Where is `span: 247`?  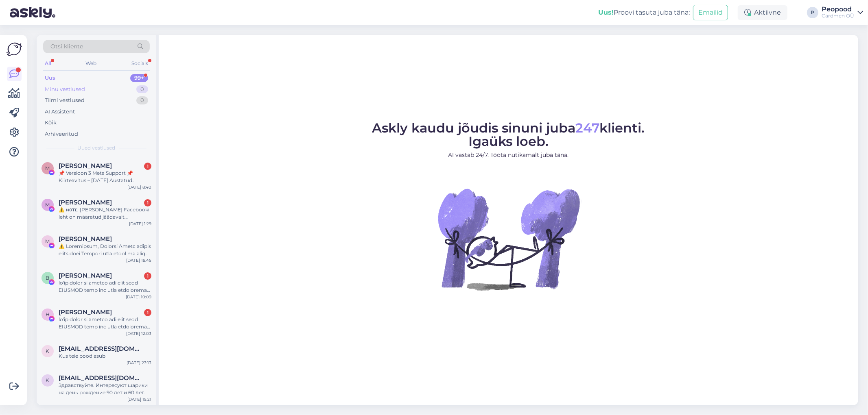
span: 247 is located at coordinates (588, 128).